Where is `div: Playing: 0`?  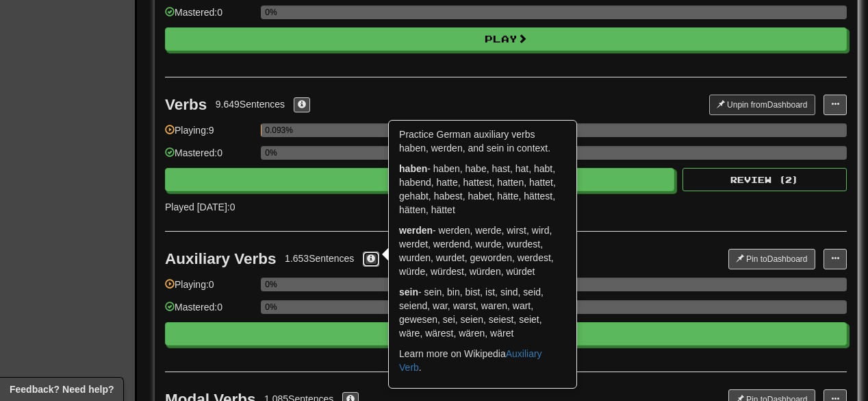 div: Playing: 0 is located at coordinates (210, 288).